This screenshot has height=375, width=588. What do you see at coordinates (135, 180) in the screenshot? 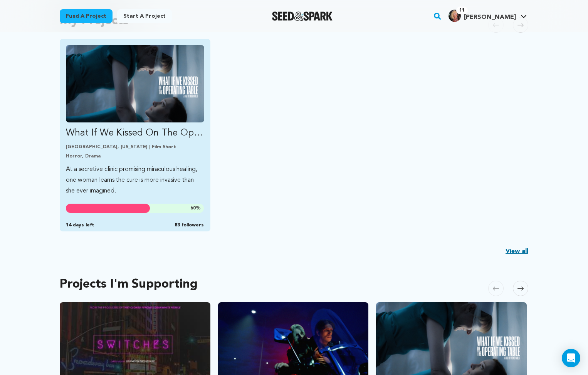
I see `p: At a secretive clinic promising miraculous healing, one woman learns the cure is more invasive th...` at bounding box center [135, 180].